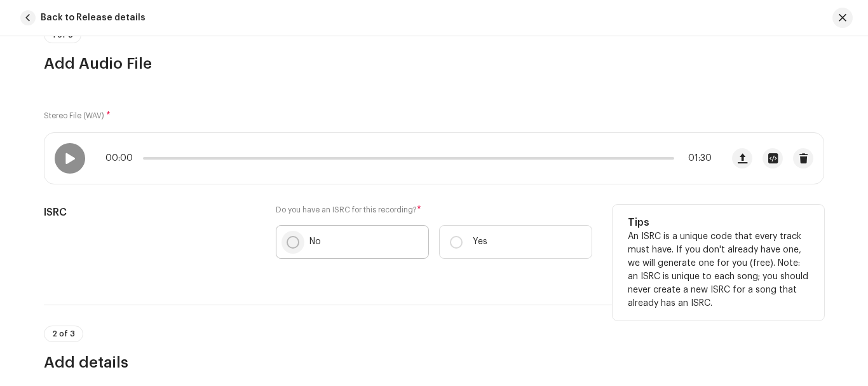 This screenshot has width=868, height=386. What do you see at coordinates (718, 270) in the screenshot?
I see `p: An ISRC is a unique code that every track must have. If you don't already have one, we will gener...` at bounding box center [718, 270].